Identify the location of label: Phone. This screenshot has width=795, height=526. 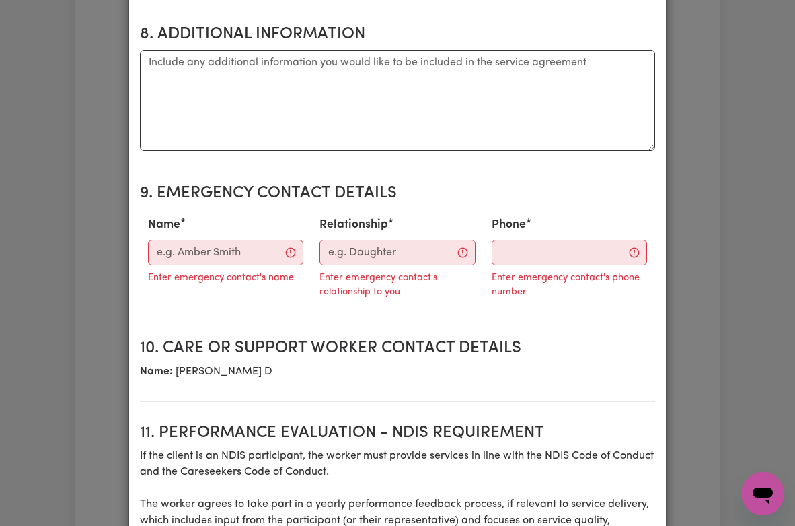
(509, 225).